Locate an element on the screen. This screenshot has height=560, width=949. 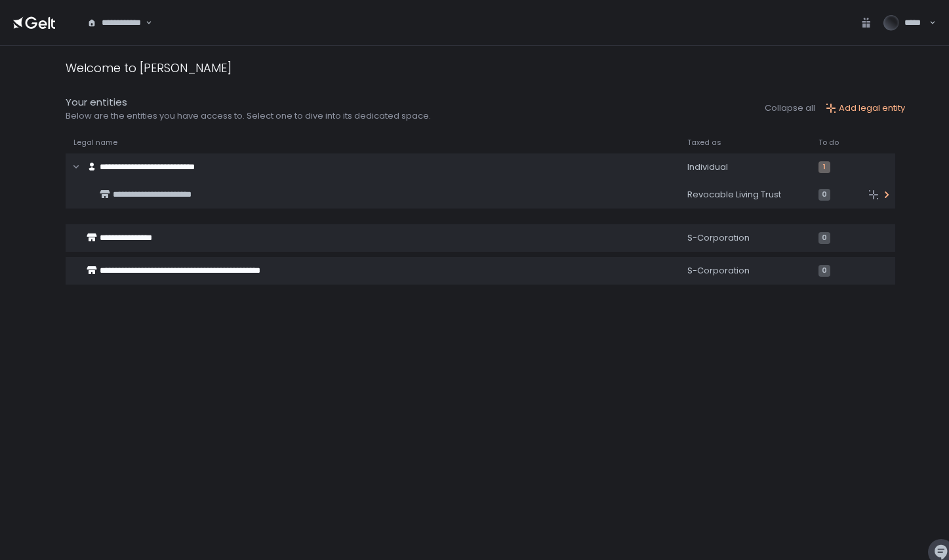
div: Below are the entities you have access to. Select one to dive into its dedicated space. is located at coordinates (248, 116).